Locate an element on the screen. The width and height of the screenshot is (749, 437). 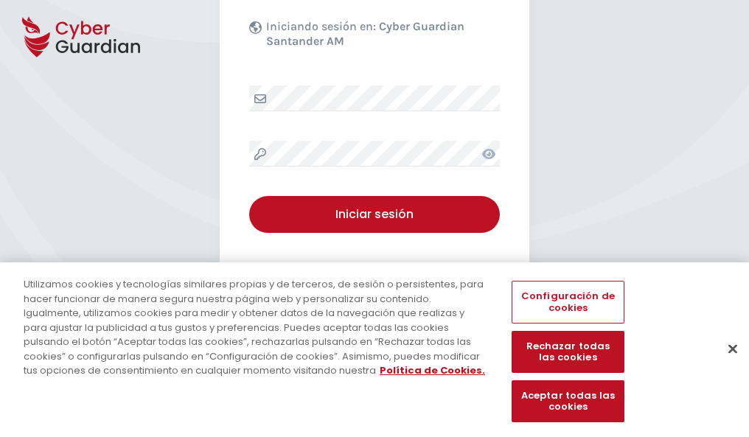
button: Rechazar todas las cookies is located at coordinates (567, 351).